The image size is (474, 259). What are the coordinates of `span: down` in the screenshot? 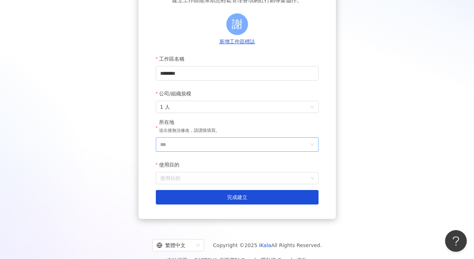 It's located at (312, 145).